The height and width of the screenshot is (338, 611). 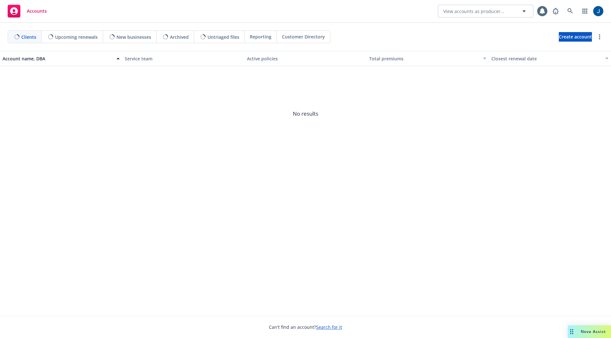 I want to click on span: New businesses, so click(x=134, y=37).